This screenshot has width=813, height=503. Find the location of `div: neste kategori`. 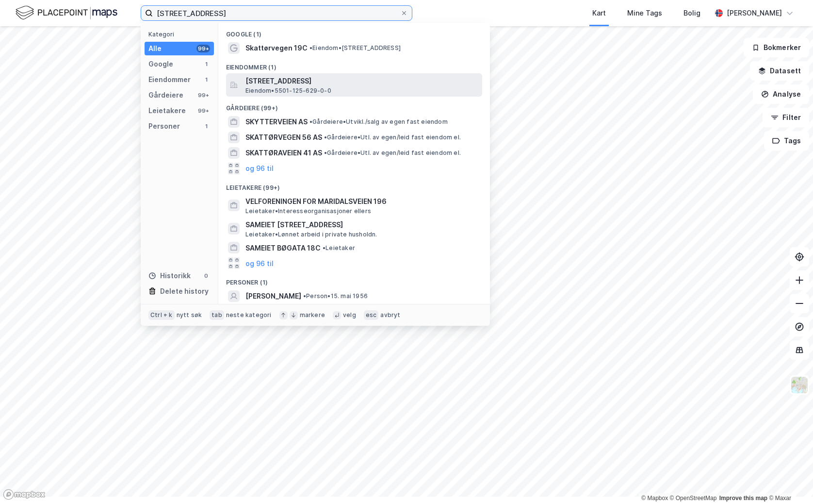

div: neste kategori is located at coordinates (249, 315).